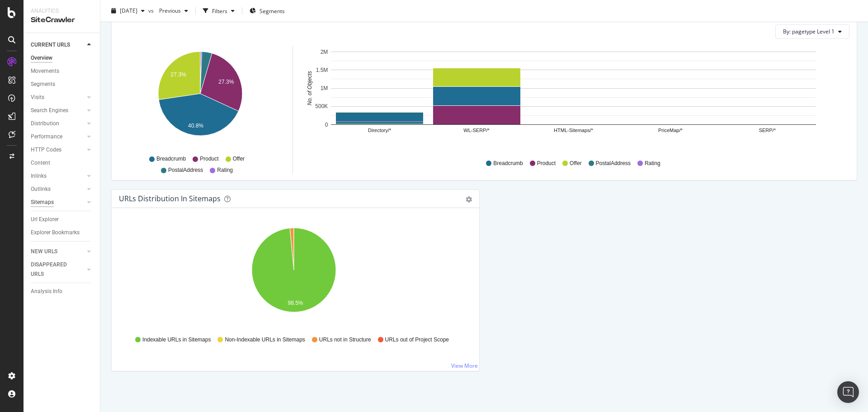  I want to click on text: 1M, so click(324, 88).